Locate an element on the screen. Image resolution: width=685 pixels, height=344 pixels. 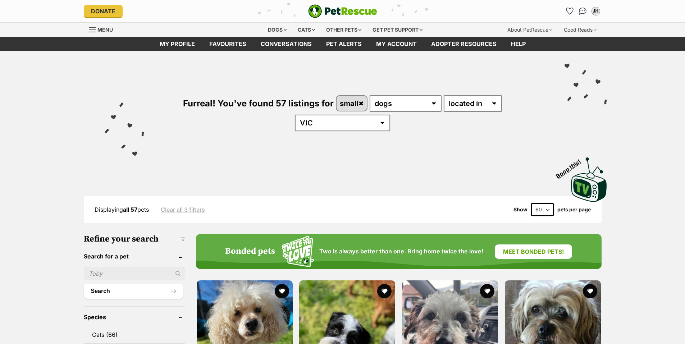
a: Conversations is located at coordinates (583, 11).